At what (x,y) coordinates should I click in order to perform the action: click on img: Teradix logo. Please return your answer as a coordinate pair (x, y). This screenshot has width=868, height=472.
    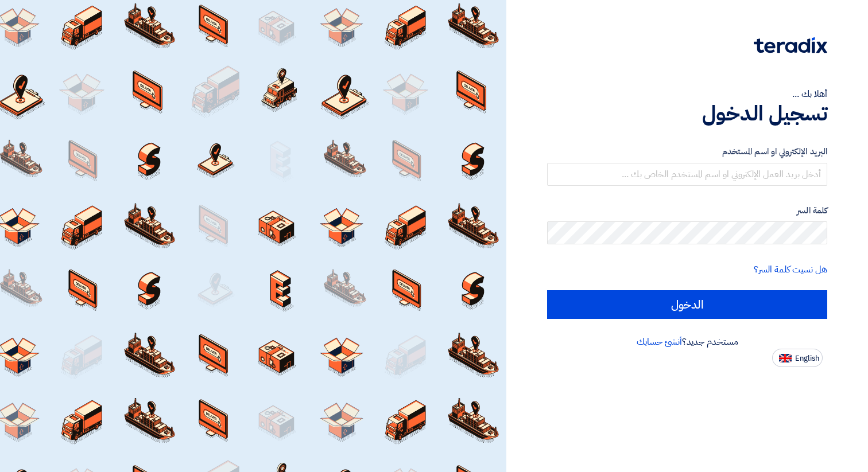
    Looking at the image, I should click on (791, 45).